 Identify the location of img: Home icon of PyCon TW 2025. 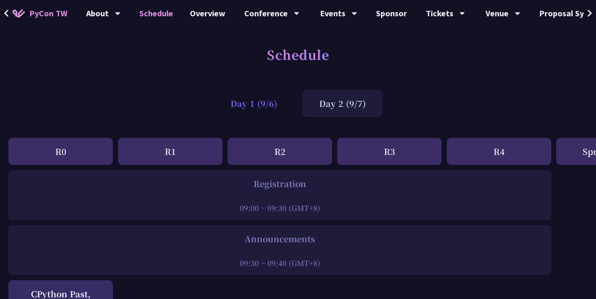
(19, 13).